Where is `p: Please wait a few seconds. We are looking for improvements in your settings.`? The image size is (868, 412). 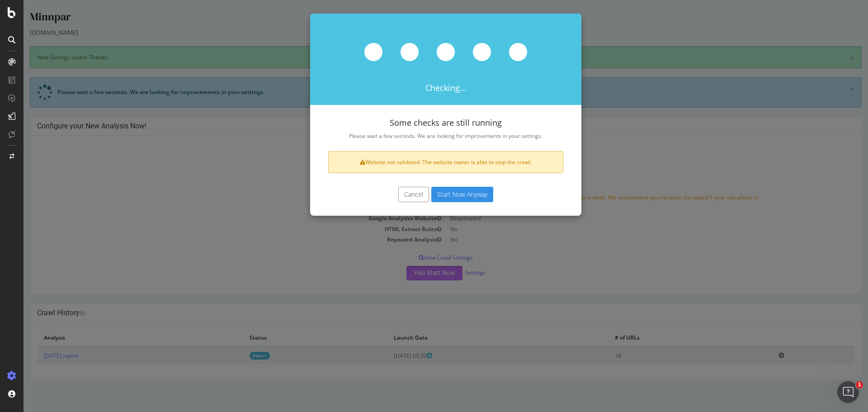 p: Please wait a few seconds. We are looking for improvements in your settings. is located at coordinates (422, 136).